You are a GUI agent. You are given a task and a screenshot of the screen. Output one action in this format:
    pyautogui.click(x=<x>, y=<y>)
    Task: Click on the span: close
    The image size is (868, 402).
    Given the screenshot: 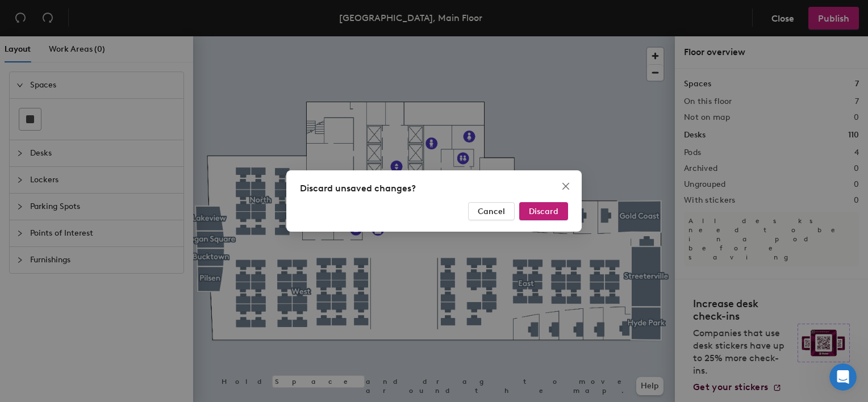 What is the action you would take?
    pyautogui.click(x=565, y=187)
    